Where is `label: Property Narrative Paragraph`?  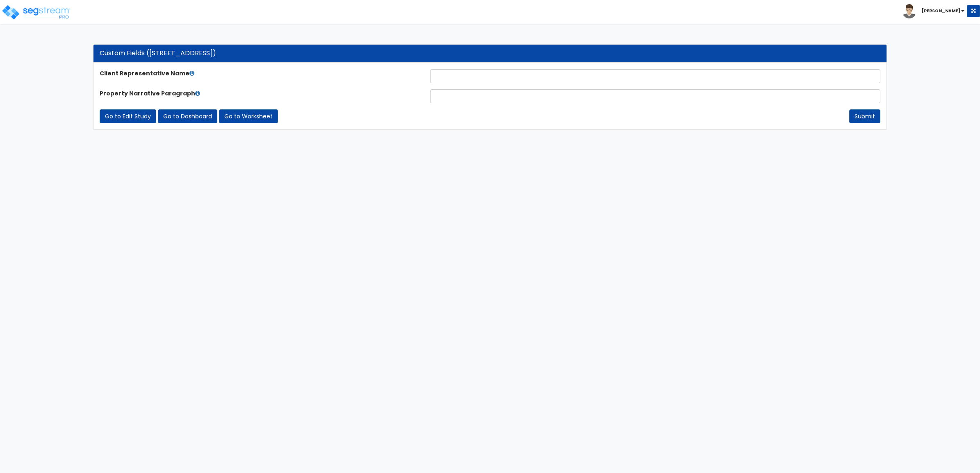 label: Property Narrative Paragraph is located at coordinates (259, 94).